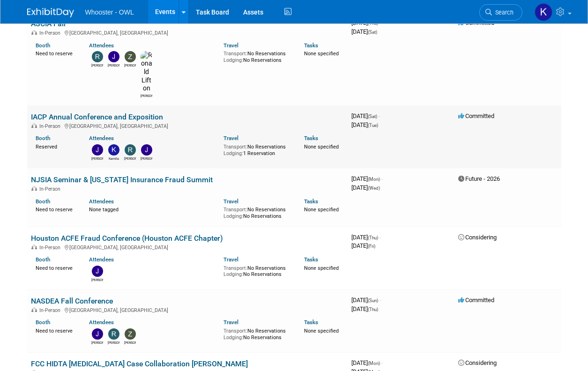  What do you see at coordinates (502, 12) in the screenshot?
I see `span: Search` at bounding box center [502, 12].